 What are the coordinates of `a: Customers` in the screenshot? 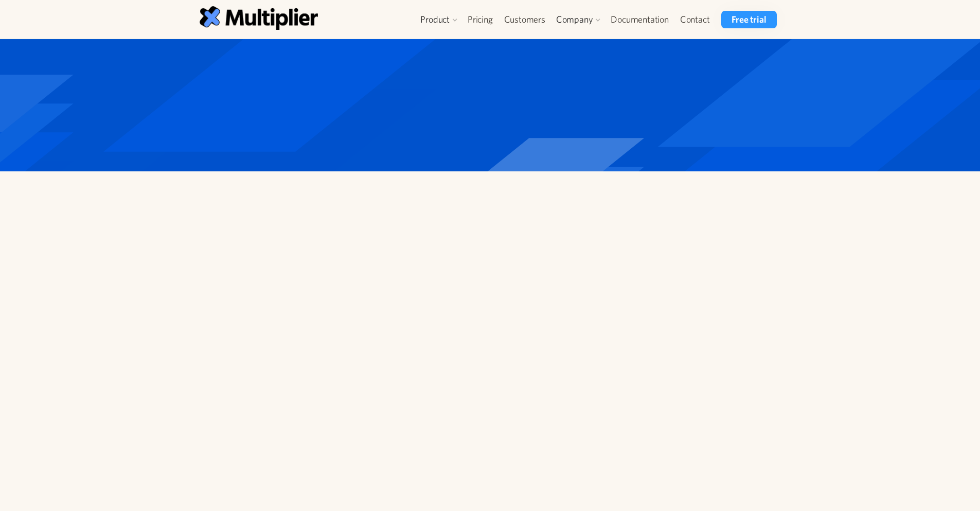 It's located at (525, 19).